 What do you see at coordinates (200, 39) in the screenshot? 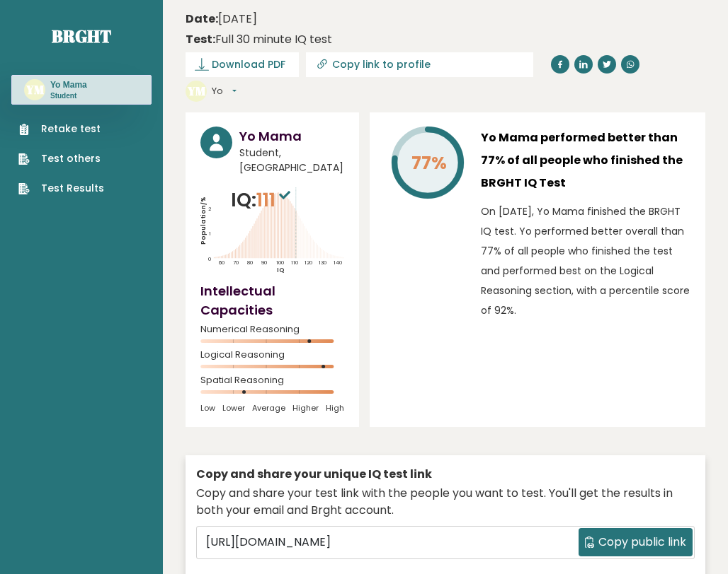
I see `b: Test:` at bounding box center [200, 39].